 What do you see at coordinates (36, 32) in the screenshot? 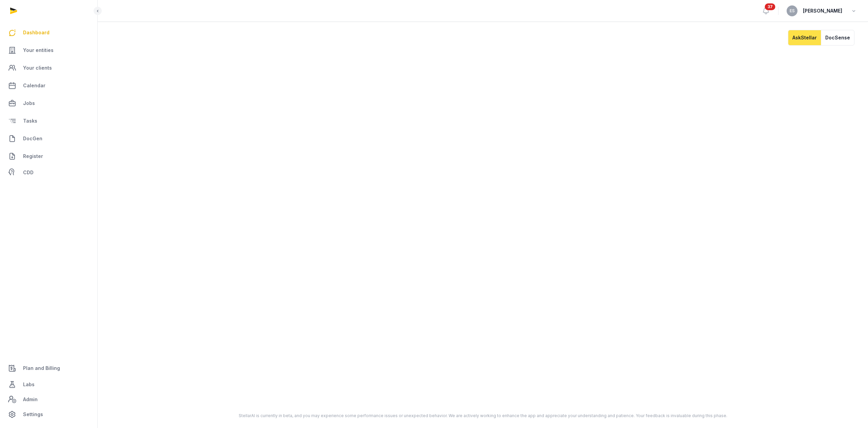
I see `span: Dashboard` at bounding box center [36, 32].